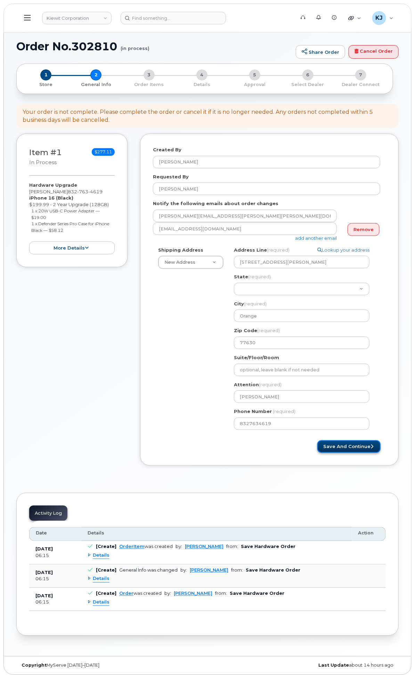 This screenshot has height=675, width=415. Describe the element at coordinates (316, 238) in the screenshot. I see `a: add another email` at that location.